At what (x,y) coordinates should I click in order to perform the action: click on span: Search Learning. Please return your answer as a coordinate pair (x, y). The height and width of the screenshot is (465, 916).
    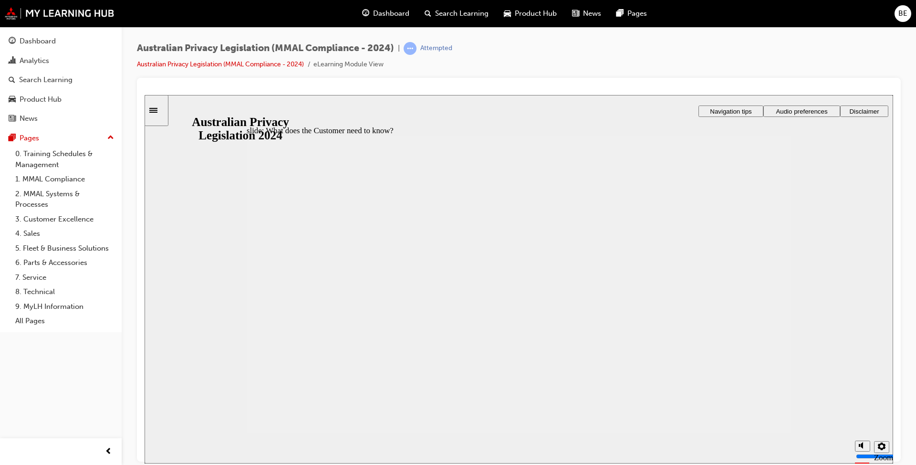
    Looking at the image, I should click on (462, 13).